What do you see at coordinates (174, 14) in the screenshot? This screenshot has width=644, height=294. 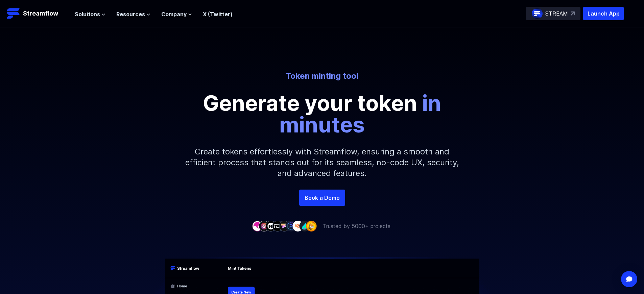 I see `span: Company` at bounding box center [174, 14].